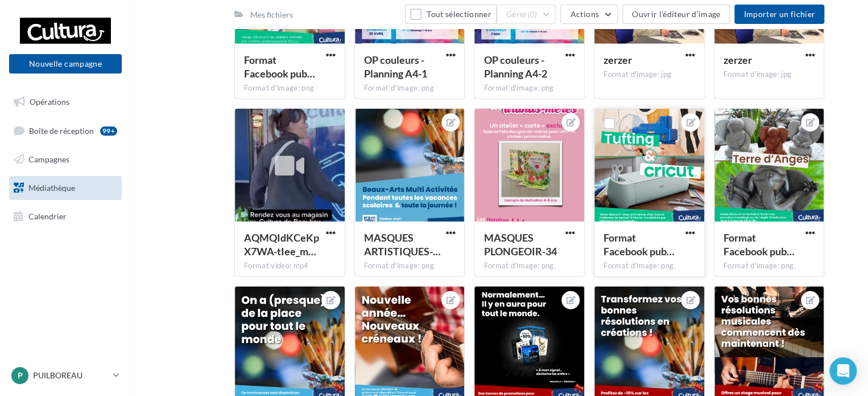 The image size is (868, 396). Describe the element at coordinates (759, 244) in the screenshot. I see `span: Format Facebook pub ACA-10` at that location.